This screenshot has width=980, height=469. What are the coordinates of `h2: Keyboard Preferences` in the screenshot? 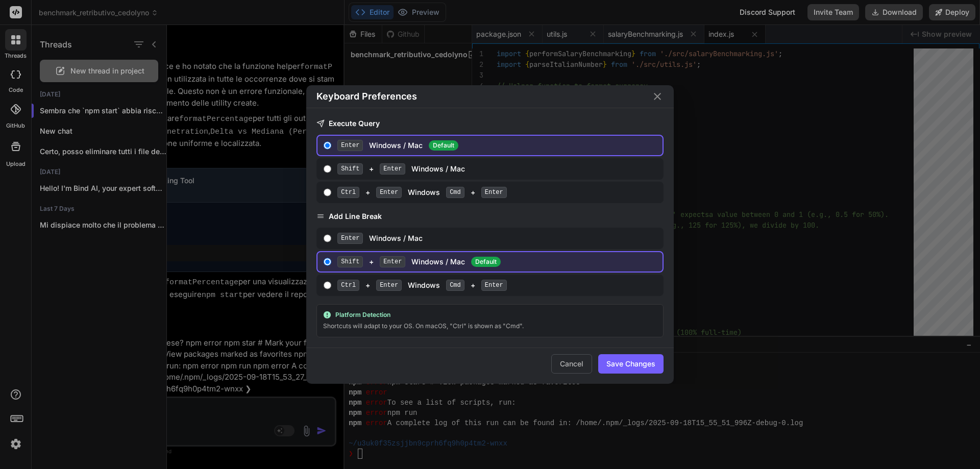 It's located at (367, 97).